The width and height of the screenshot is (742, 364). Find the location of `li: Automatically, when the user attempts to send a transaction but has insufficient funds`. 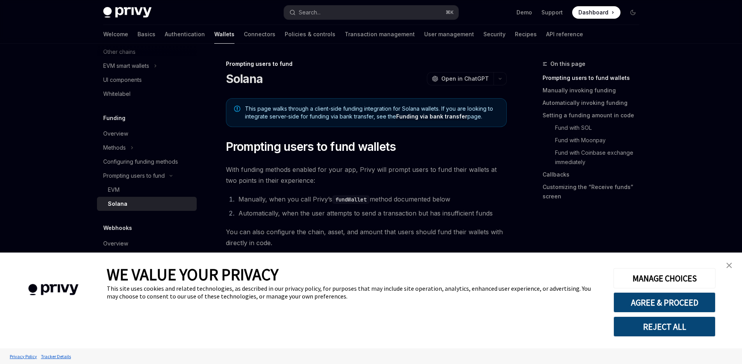

li: Automatically, when the user attempts to send a transaction but has insufficient funds is located at coordinates (371, 213).